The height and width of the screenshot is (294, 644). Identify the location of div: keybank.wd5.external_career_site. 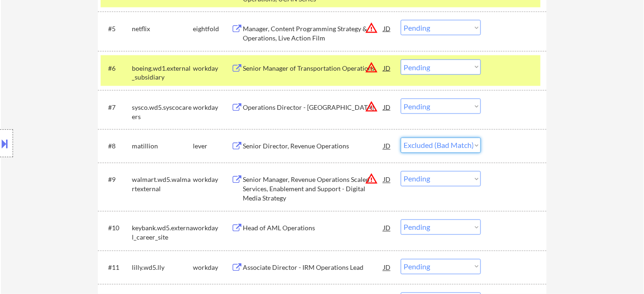
(162, 233).